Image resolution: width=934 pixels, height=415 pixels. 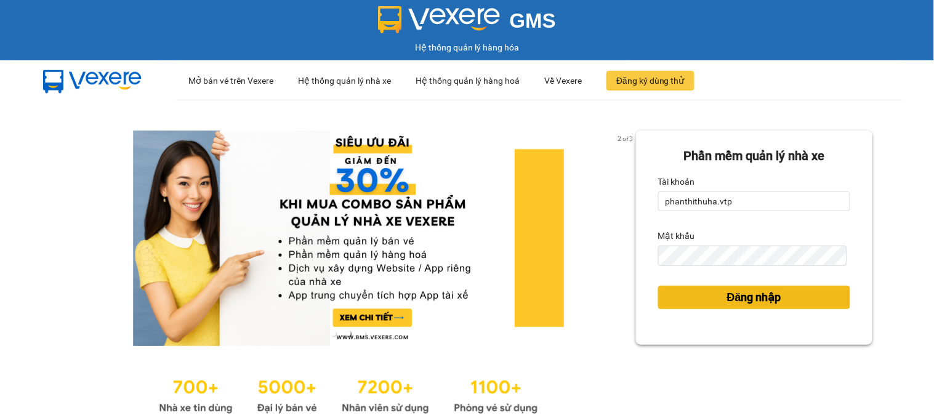 What do you see at coordinates (754, 156) in the screenshot?
I see `div: Phần mềm quản lý nhà xe` at bounding box center [754, 156].